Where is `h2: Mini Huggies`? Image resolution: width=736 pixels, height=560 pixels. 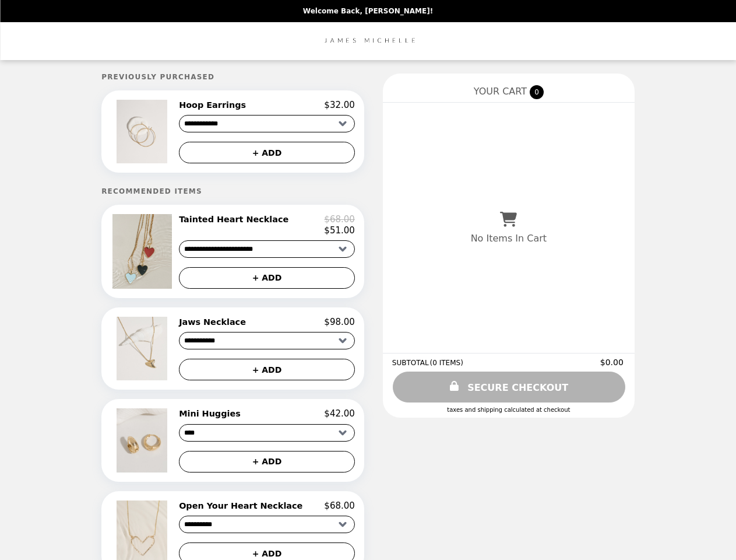
h2: Mini Huggies is located at coordinates (212, 413).